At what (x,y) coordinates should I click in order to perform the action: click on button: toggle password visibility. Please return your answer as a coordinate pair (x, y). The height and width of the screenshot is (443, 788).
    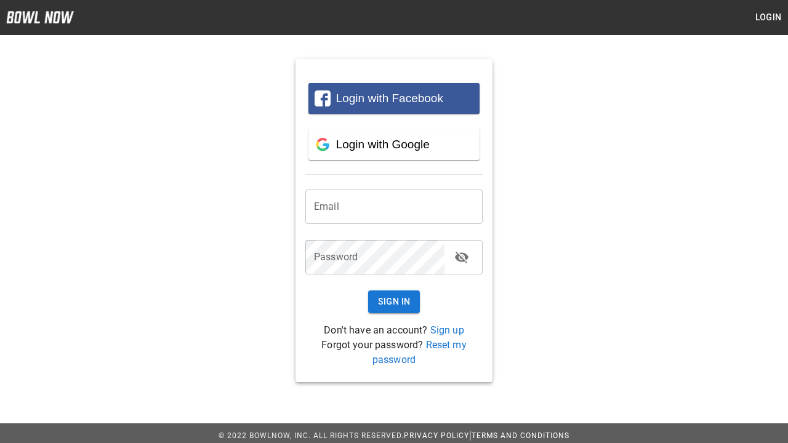
    Looking at the image, I should click on (462, 257).